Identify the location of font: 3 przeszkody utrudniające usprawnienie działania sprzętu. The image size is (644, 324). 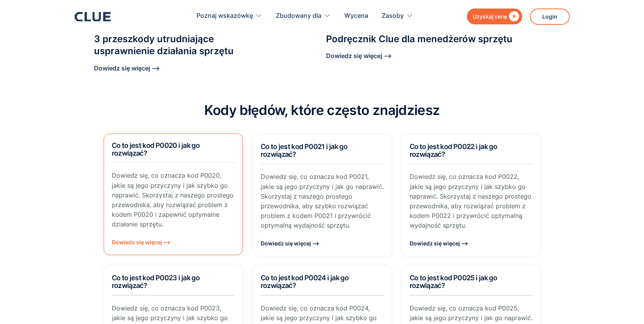
(163, 45).